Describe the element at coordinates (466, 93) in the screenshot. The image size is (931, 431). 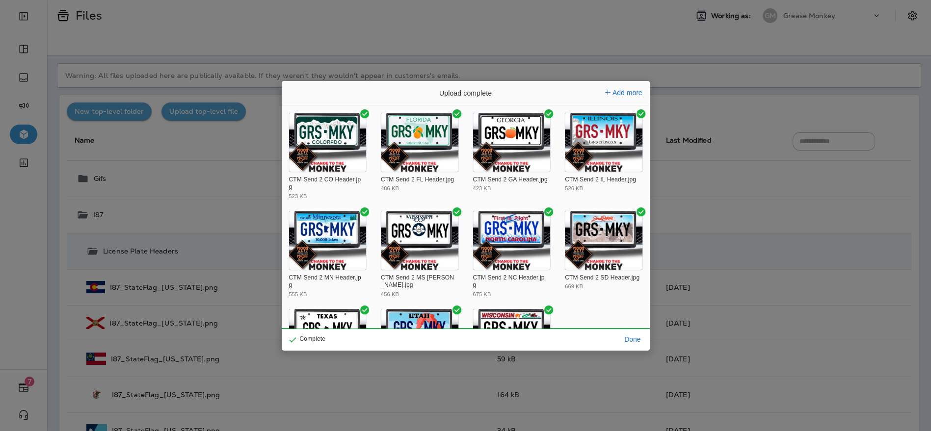
I see `div: Upload complete` at that location.